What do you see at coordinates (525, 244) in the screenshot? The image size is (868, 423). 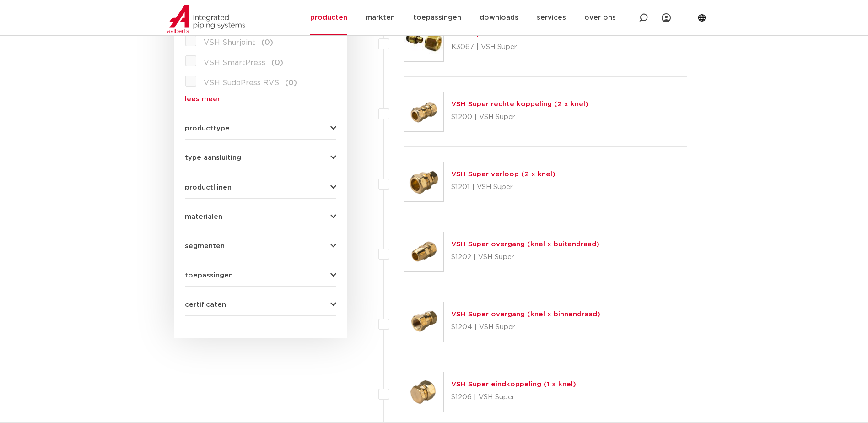 I see `a: VSH Super overgang (knel x buitendraad)` at bounding box center [525, 244].